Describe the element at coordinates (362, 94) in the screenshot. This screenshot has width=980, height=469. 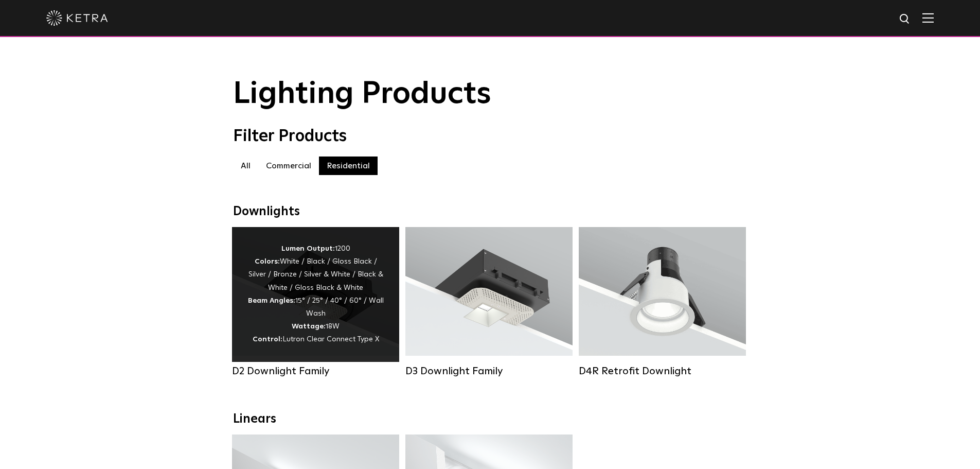
I see `span: Lighting Products` at that location.